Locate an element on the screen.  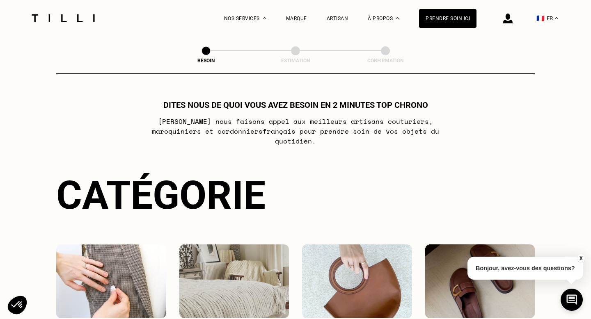
div: Marque is located at coordinates (296, 18).